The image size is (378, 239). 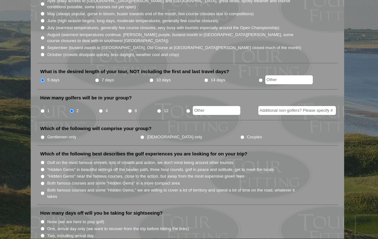 What do you see at coordinates (53, 80) in the screenshot?
I see `label: 5 days` at bounding box center [53, 80].